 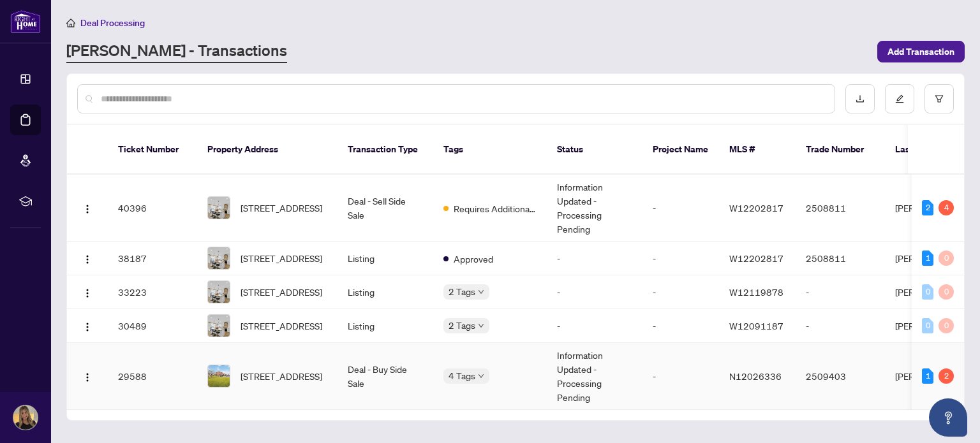 I want to click on th: Trade Number, so click(x=840, y=150).